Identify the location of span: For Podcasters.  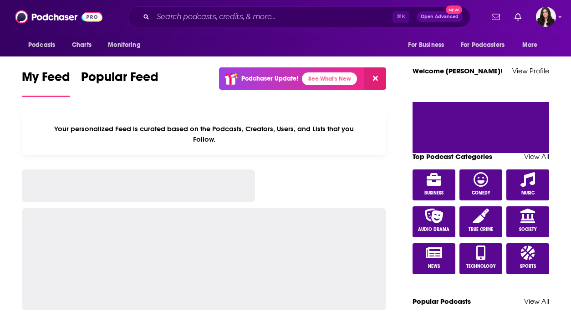
(483, 45).